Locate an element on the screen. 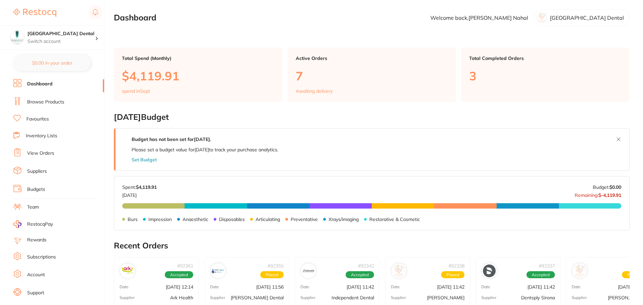  button: $0.00 in your order is located at coordinates (52, 63).